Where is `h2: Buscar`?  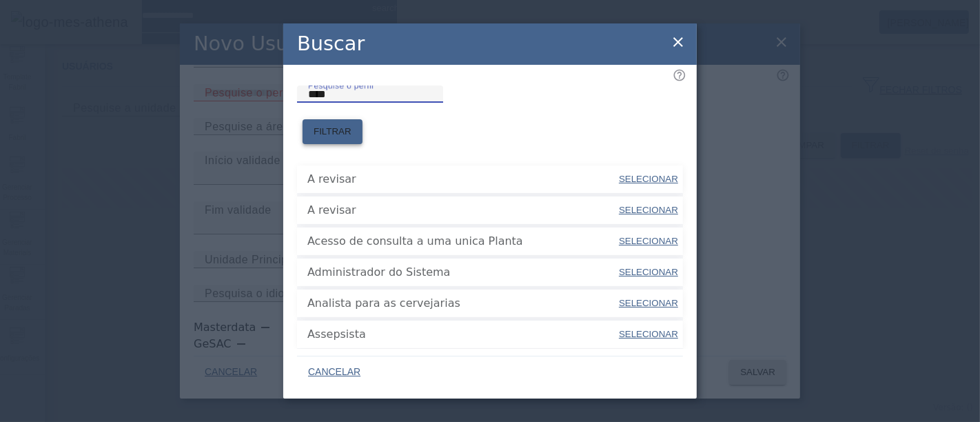 h2: Buscar is located at coordinates (331, 43).